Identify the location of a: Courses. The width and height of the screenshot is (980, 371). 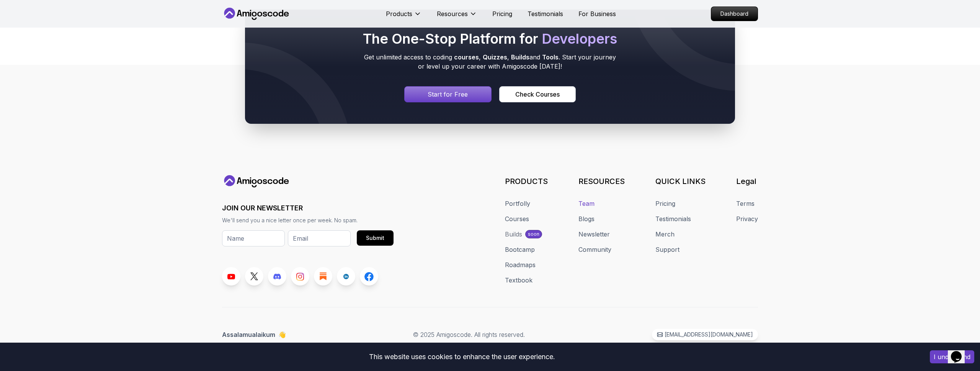
(517, 219).